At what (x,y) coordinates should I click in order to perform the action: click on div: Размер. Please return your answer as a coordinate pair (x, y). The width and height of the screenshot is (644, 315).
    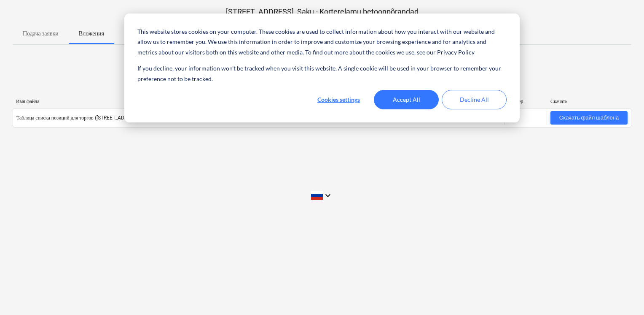
    Looking at the image, I should click on (526, 101).